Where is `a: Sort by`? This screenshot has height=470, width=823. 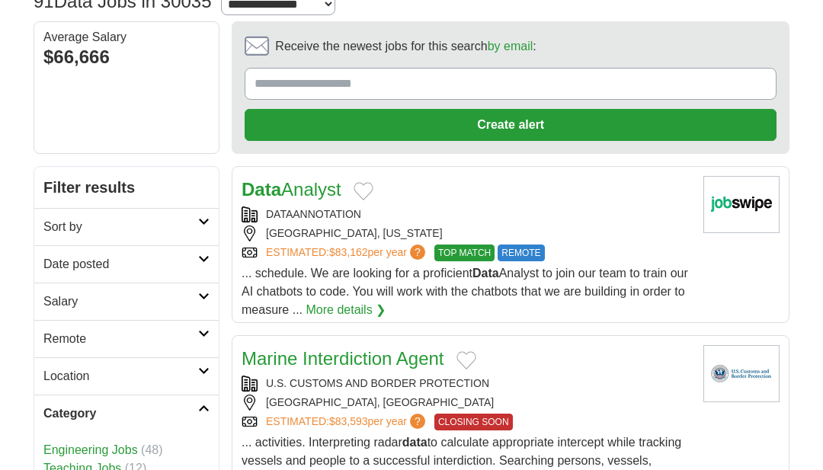
a: Sort by is located at coordinates (127, 226).